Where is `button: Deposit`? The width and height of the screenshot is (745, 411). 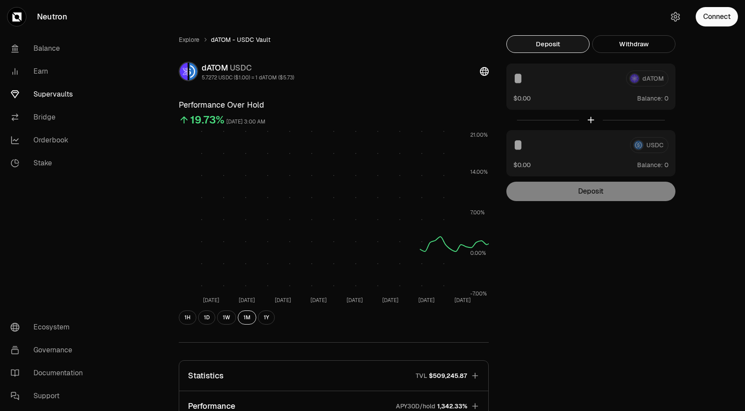 button: Deposit is located at coordinates (548, 44).